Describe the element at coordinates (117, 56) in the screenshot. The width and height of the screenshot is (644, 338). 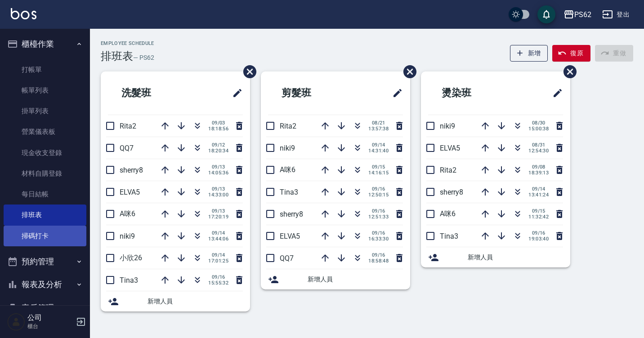
I see `h3: 排班表` at that location.